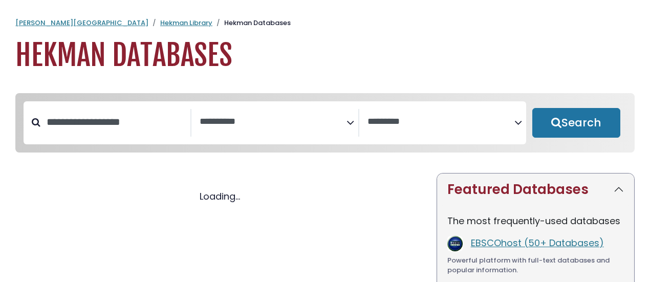 The height and width of the screenshot is (282, 650). Describe the element at coordinates (325, 123) in the screenshot. I see `nav: Search filters` at that location.